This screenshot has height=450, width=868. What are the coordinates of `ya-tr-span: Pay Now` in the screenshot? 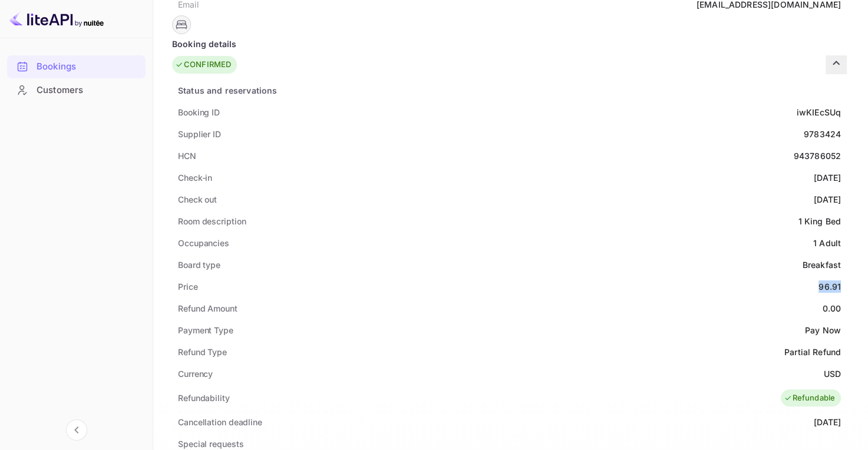 It's located at (823, 330).